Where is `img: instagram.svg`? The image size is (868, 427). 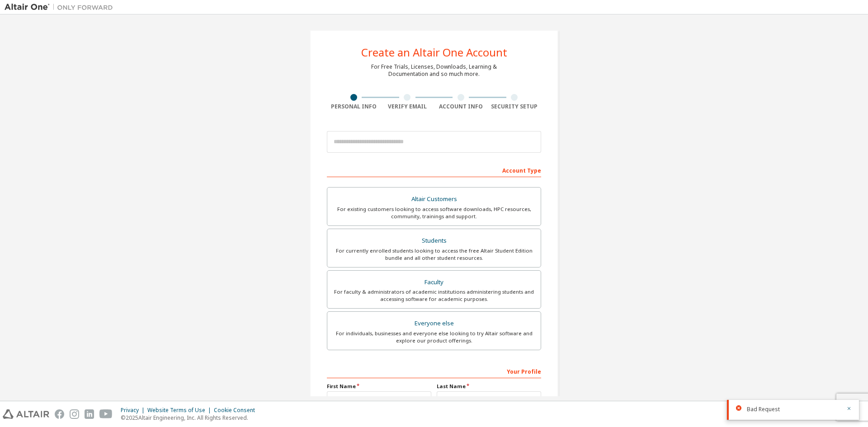 img: instagram.svg is located at coordinates (75, 414).